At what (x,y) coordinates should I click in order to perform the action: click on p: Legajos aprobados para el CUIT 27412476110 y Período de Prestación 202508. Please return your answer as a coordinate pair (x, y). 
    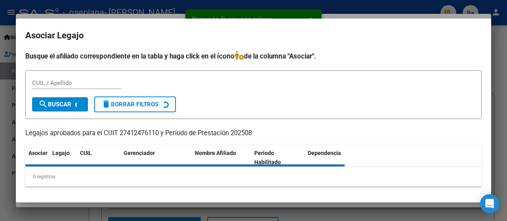
    Looking at the image, I should click on (254, 134).